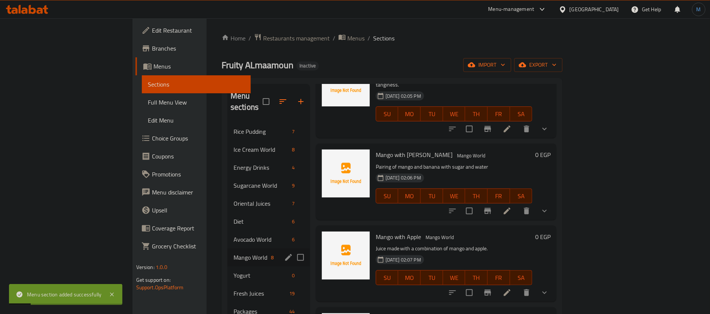 The width and height of the screenshot is (710, 314). What do you see at coordinates (699, 9) in the screenshot?
I see `span: M` at bounding box center [699, 9].